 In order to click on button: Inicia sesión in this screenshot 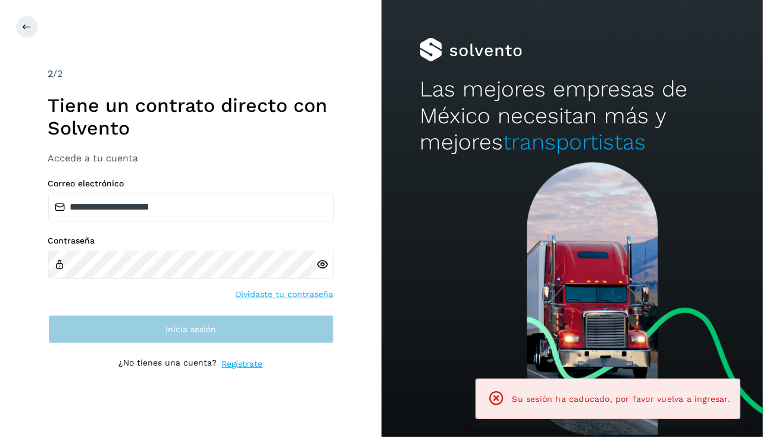, I will do `click(191, 329)`.